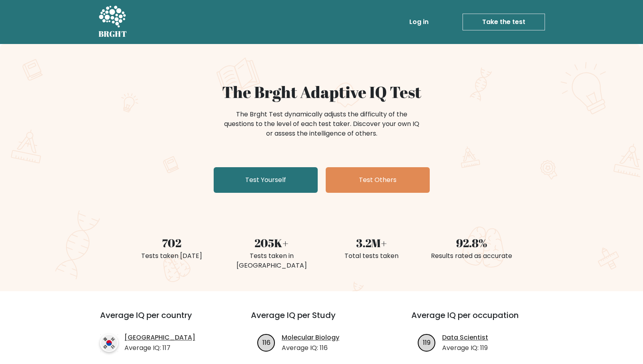 The height and width of the screenshot is (364, 643). I want to click on div: Total tests taken, so click(372, 256).